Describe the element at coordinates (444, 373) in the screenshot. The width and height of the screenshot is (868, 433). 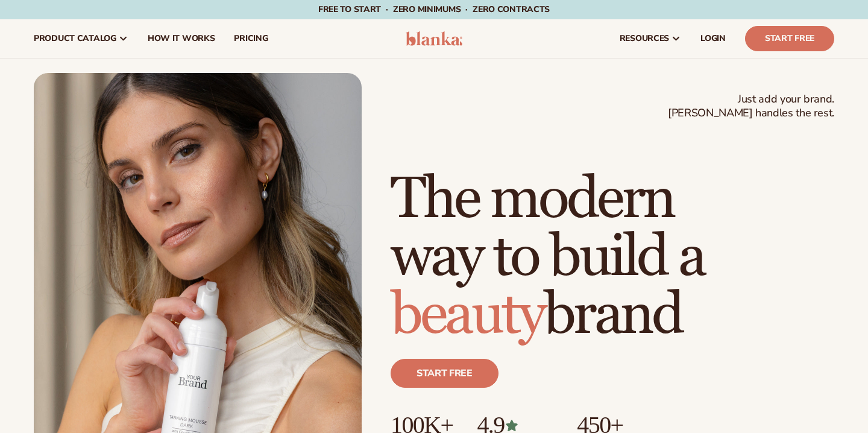
I see `a: Start free` at that location.